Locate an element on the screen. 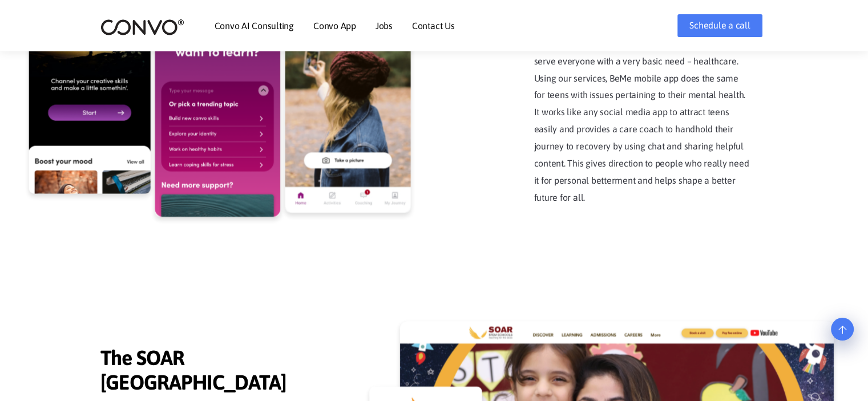 This screenshot has height=401, width=868. a: Convo App is located at coordinates (334, 26).